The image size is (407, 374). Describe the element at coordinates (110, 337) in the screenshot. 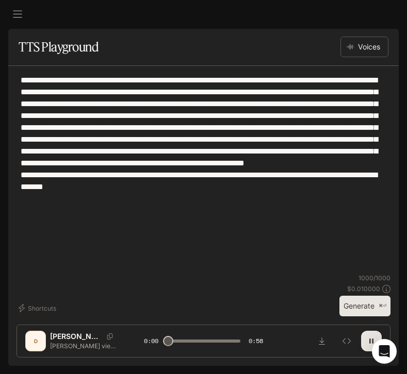

I see `button: Copy Voice ID` at that location.